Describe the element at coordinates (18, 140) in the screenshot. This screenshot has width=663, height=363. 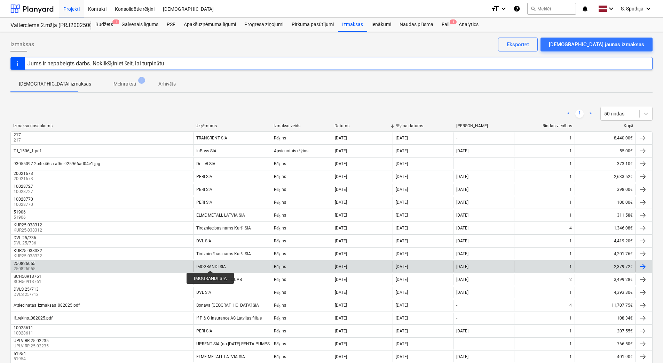
I see `p: 217` at that location.